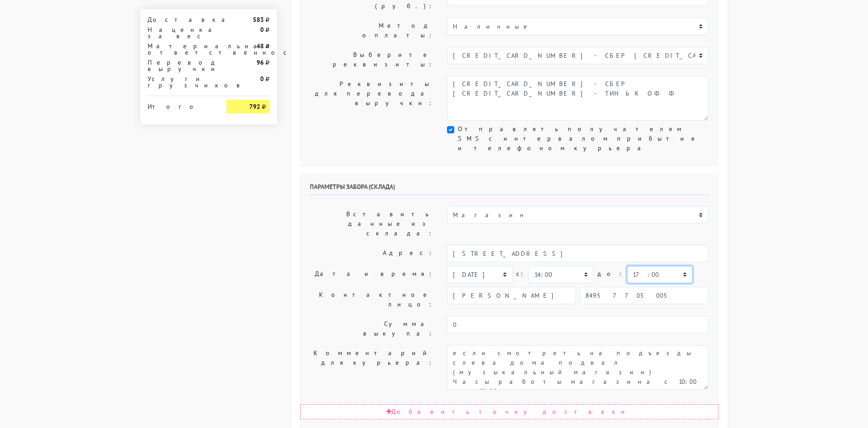 This screenshot has height=428, width=868. Describe the element at coordinates (372, 224) in the screenshot. I see `label: Вставить данные из склада:` at that location.